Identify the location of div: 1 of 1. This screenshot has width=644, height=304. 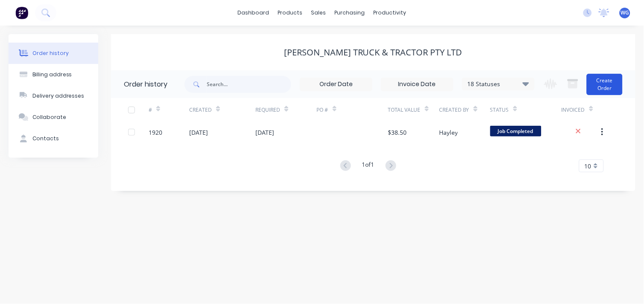
(368, 166).